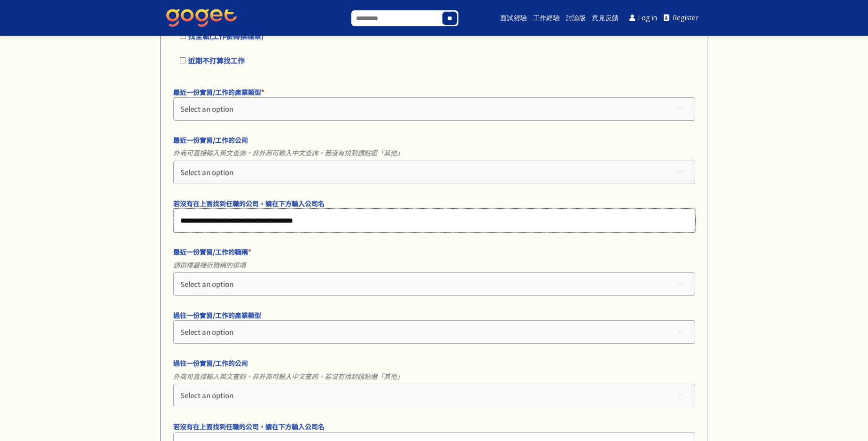 This screenshot has height=441, width=868. Describe the element at coordinates (226, 36) in the screenshot. I see `span: 找全職(工作後轉換職業)` at that location.